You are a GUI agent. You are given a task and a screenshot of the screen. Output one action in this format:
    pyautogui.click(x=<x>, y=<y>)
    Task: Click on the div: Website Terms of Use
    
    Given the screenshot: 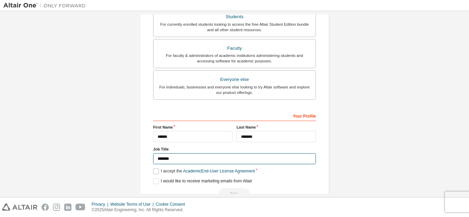 What is the action you would take?
    pyautogui.click(x=133, y=204)
    